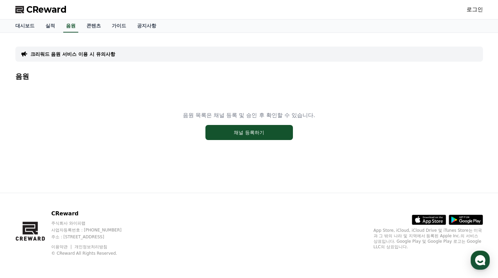 The width and height of the screenshot is (498, 278). Describe the element at coordinates (94, 26) in the screenshot. I see `a: 콘텐츠` at that location.